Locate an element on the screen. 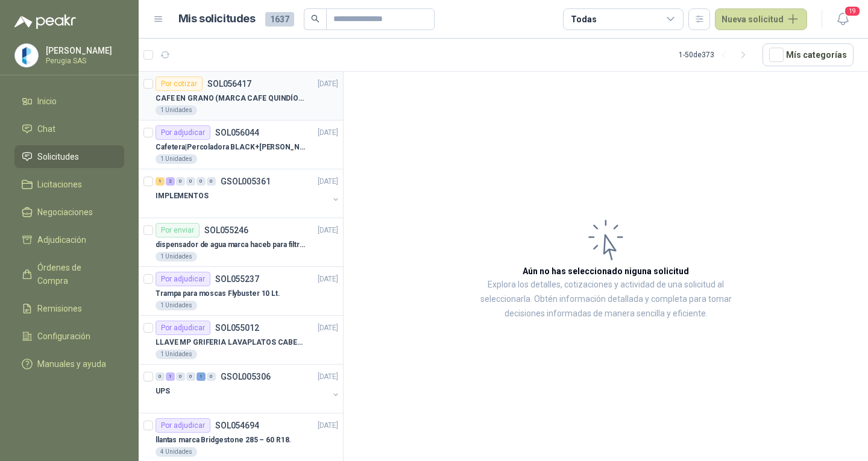 The width and height of the screenshot is (868, 461). span: Negociaciones is located at coordinates (65, 212).